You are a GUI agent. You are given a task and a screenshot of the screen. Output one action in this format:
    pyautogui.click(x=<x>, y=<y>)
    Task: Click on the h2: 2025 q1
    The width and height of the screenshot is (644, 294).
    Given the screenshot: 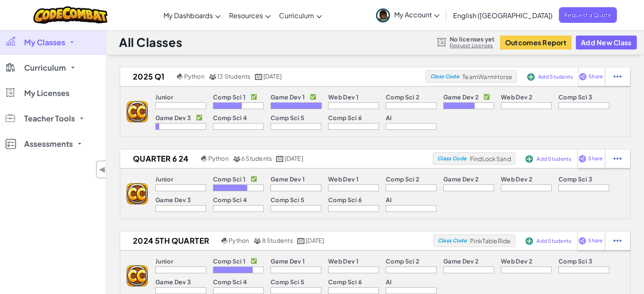 What is the action you would take?
    pyautogui.click(x=147, y=76)
    